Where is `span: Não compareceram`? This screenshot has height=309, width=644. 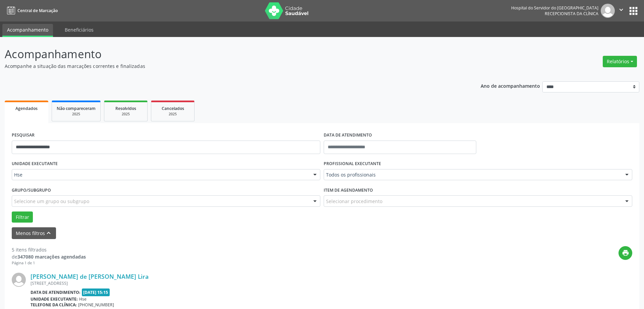 span: Não compareceram is located at coordinates (76, 109).